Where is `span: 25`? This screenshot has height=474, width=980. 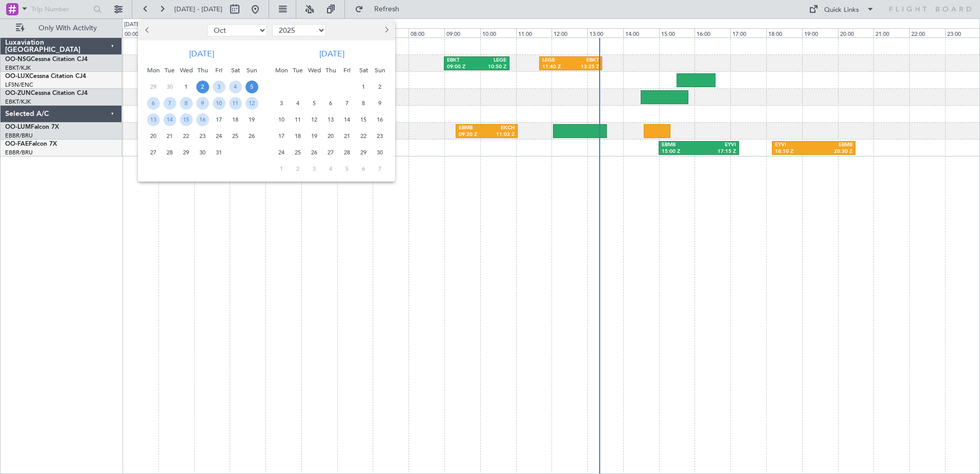
span: 25 is located at coordinates (235, 136).